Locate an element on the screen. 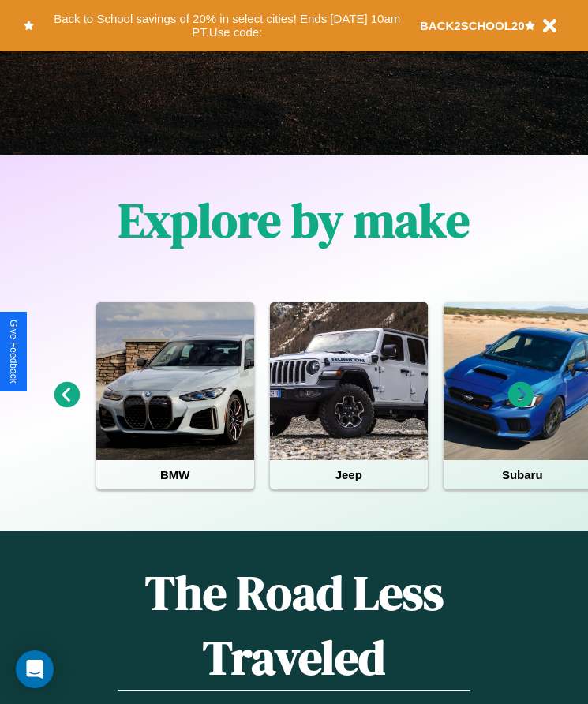 This screenshot has width=588, height=704. b: BACK2SCHOOL20 is located at coordinates (472, 25).